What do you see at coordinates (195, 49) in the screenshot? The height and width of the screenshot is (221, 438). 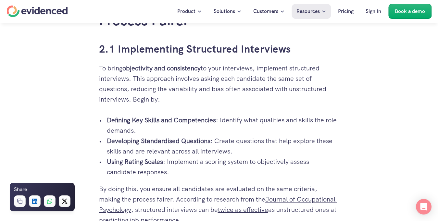 I see `a: 2.1 Implementing Structured Interviews` at bounding box center [195, 49].